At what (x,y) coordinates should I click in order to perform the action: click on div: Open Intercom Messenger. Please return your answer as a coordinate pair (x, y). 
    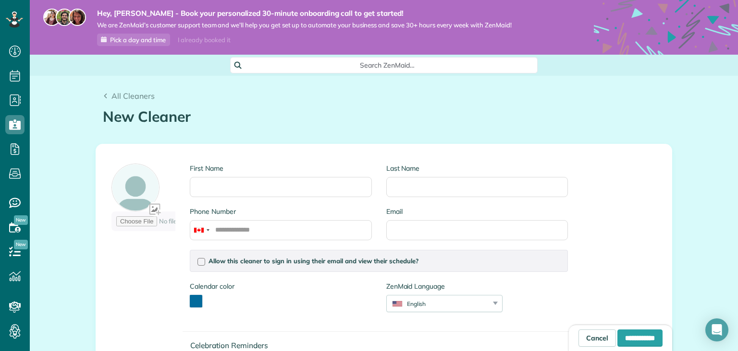
    Looking at the image, I should click on (716, 330).